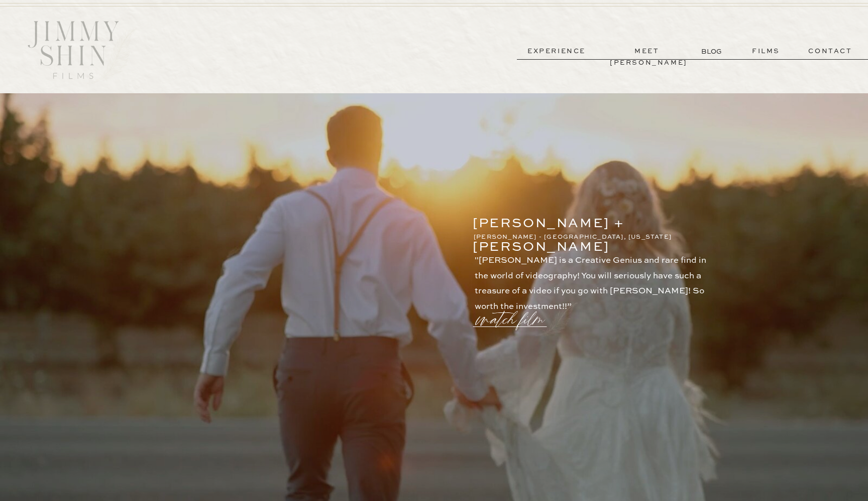 The width and height of the screenshot is (868, 501). What do you see at coordinates (514, 314) in the screenshot?
I see `a: watch film` at bounding box center [514, 314].